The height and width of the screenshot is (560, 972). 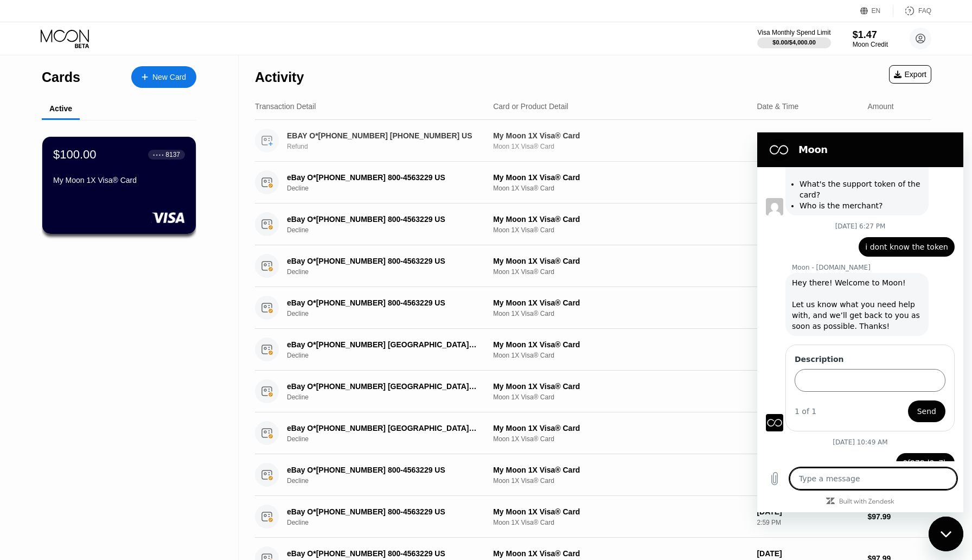 I want to click on div: Activity, so click(x=280, y=77).